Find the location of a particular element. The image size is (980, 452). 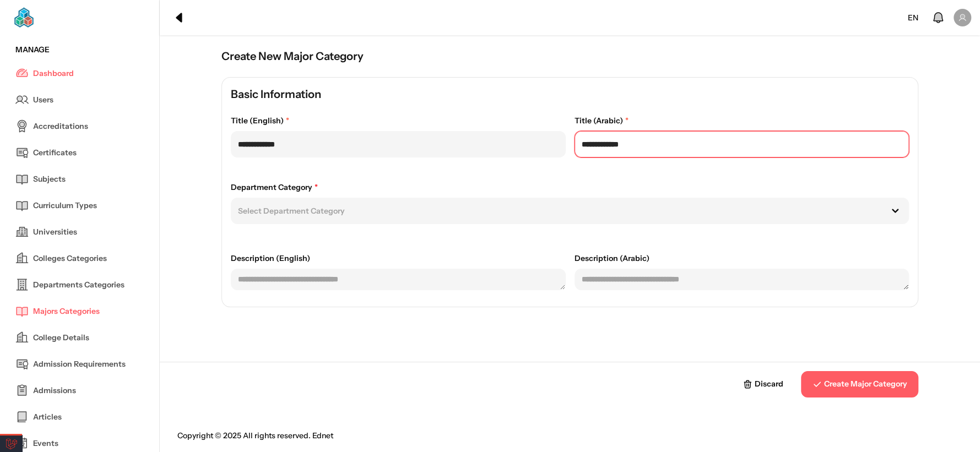

label: Description (Arabic) is located at coordinates (742, 258).